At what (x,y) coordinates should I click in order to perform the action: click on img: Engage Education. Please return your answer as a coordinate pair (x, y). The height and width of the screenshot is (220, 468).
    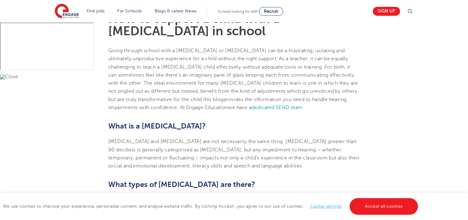
    Looking at the image, I should click on (67, 11).